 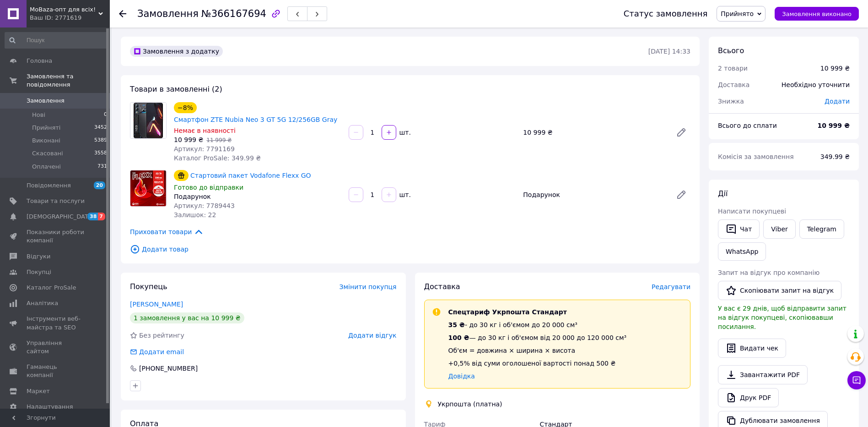 I want to click on b: 10 999 ₴, so click(x=833, y=125).